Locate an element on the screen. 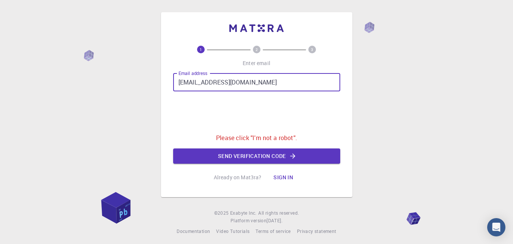 The height and width of the screenshot is (244, 513). p: Already on Mat3ra? is located at coordinates (238, 177).